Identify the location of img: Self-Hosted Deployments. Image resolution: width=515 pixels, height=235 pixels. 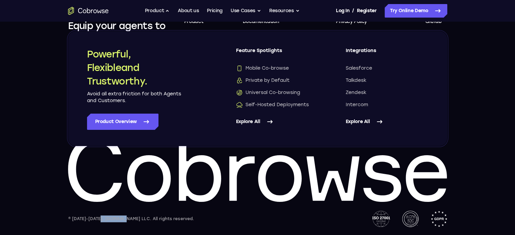
(239, 105).